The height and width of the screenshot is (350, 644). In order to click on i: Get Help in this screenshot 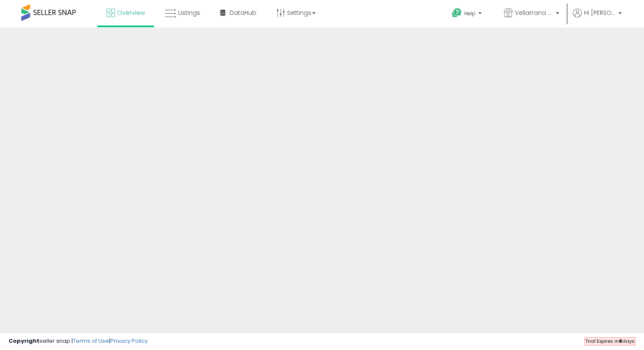, I will do `click(457, 12)`.